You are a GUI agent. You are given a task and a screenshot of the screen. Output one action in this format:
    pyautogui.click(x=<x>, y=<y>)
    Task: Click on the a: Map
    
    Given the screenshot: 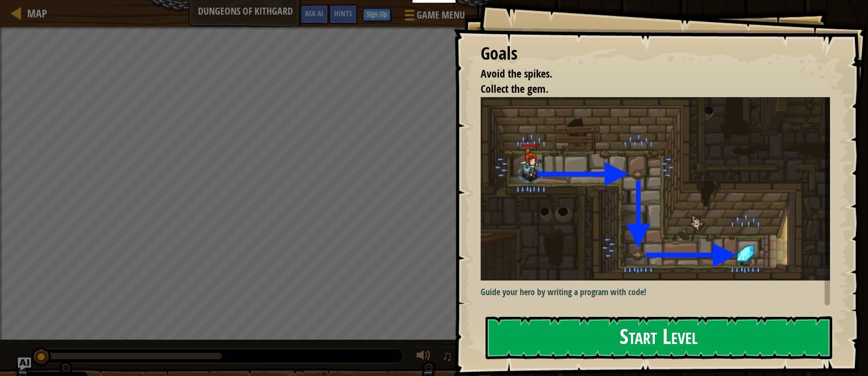 What is the action you would take?
    pyautogui.click(x=34, y=13)
    